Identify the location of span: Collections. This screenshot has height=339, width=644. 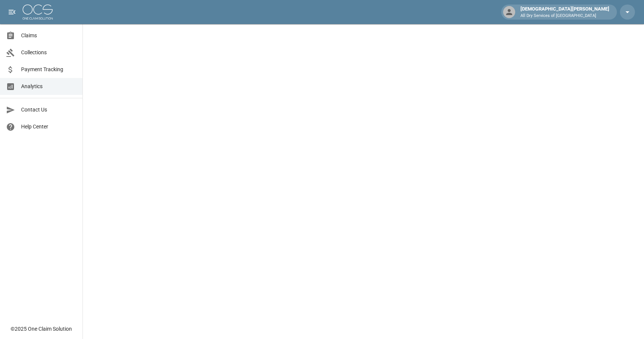
(48, 52).